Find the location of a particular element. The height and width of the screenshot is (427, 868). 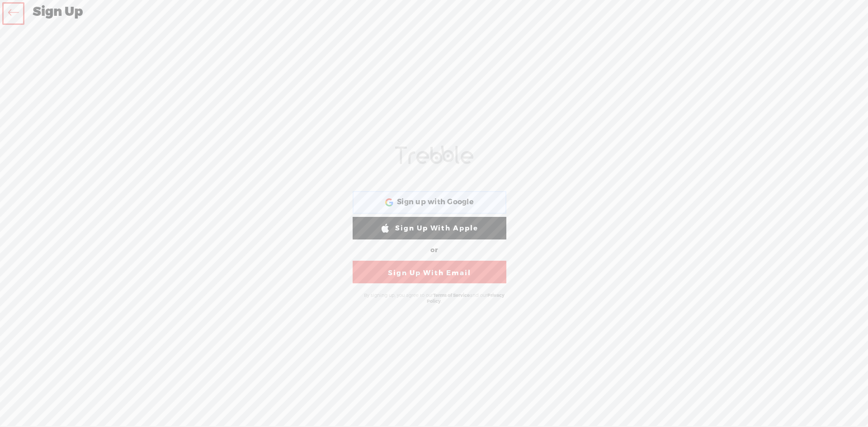

a: Privacy Policy is located at coordinates (466, 298).